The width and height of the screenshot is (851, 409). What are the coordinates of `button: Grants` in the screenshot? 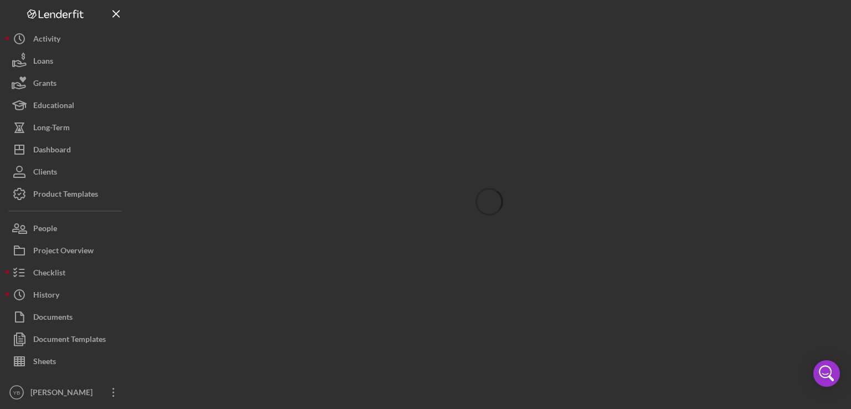 It's located at (66, 83).